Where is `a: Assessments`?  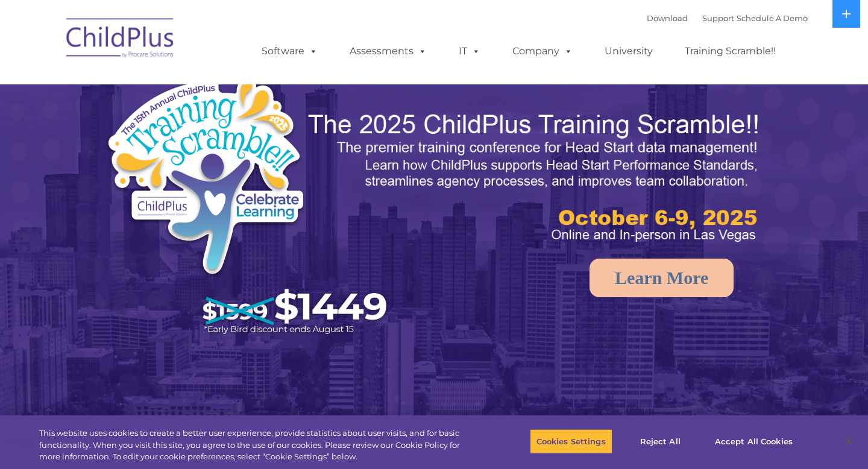 a: Assessments is located at coordinates (388, 51).